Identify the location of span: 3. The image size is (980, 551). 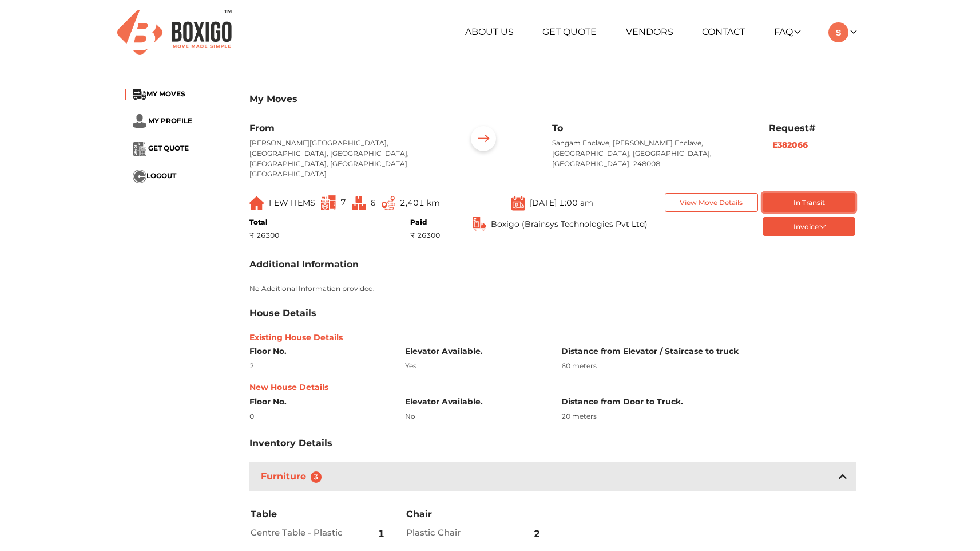
(317, 477).